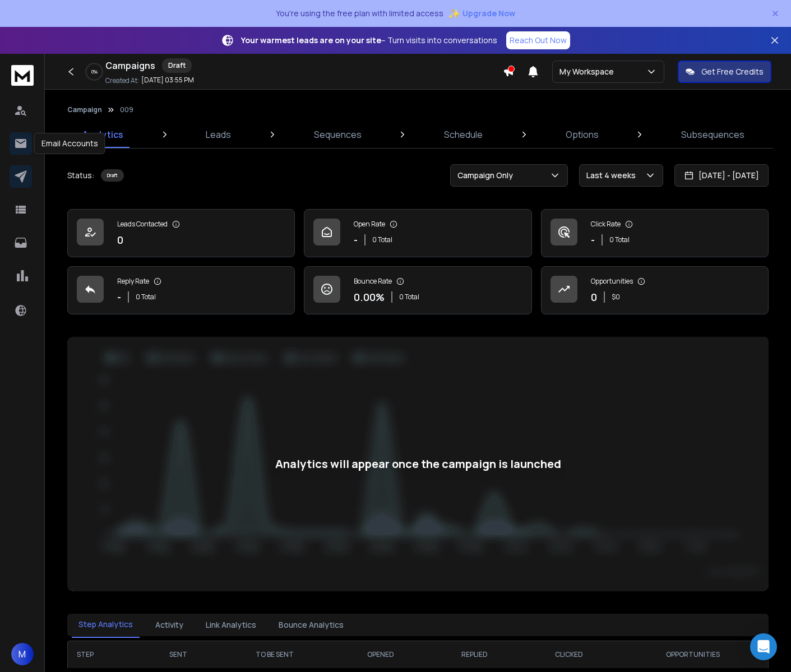 Image resolution: width=791 pixels, height=672 pixels. Describe the element at coordinates (337, 135) in the screenshot. I see `a: Sequences` at that location.